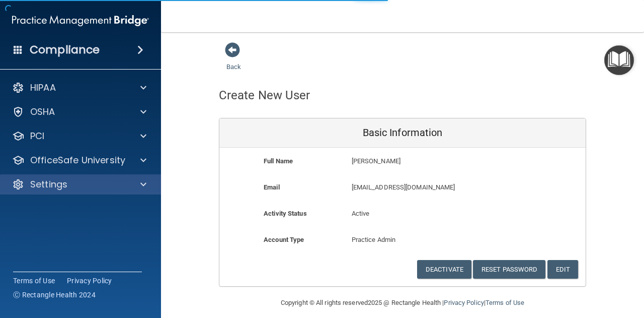  What do you see at coordinates (278, 161) in the screenshot?
I see `b: Full Name` at bounding box center [278, 161].